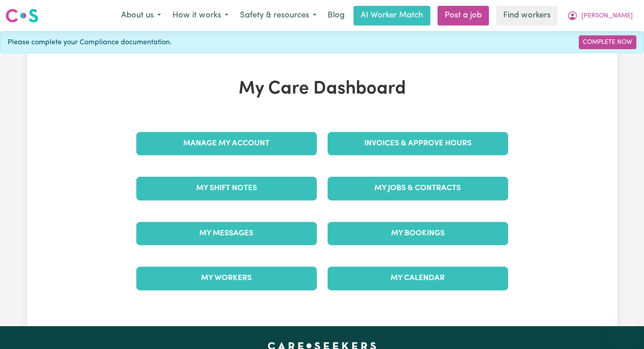  What do you see at coordinates (226, 143) in the screenshot?
I see `a: Manage My Account` at bounding box center [226, 143].